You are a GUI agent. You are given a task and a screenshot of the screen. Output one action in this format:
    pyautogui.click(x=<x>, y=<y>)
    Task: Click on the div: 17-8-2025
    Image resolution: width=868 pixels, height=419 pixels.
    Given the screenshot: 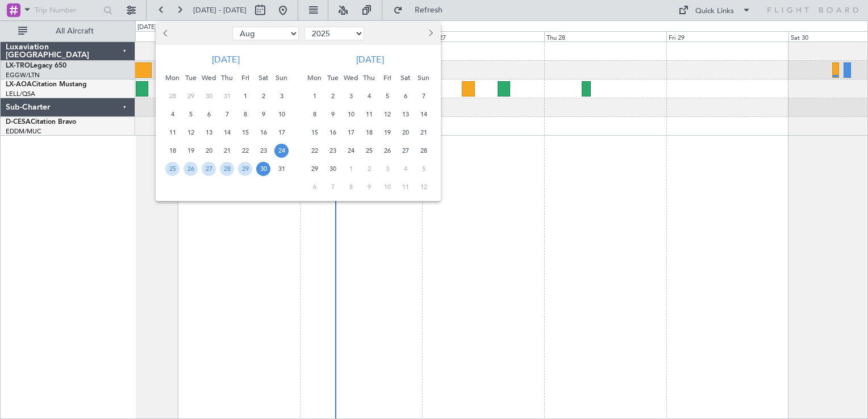 What is the action you would take?
    pyautogui.click(x=282, y=132)
    